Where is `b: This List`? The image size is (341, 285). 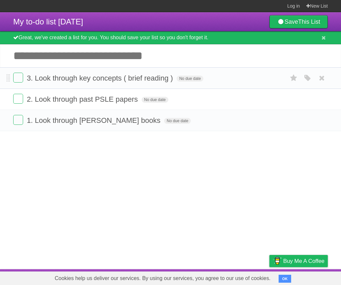
b: This List is located at coordinates (309, 22).